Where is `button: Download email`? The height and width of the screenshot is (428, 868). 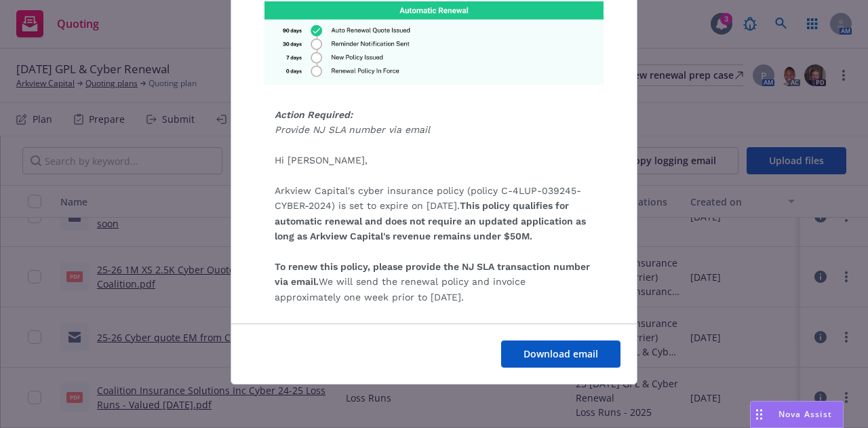 button: Download email is located at coordinates (561, 354).